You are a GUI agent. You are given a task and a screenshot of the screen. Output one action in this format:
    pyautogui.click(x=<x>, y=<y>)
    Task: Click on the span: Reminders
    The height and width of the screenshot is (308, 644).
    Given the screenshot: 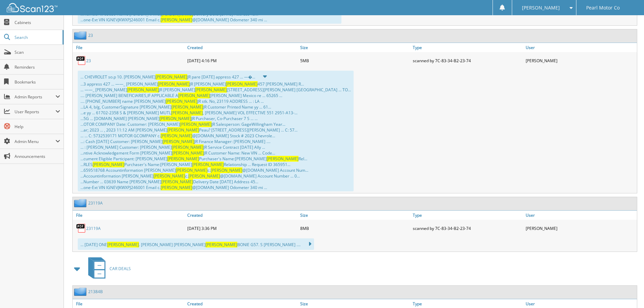 What is the action you would take?
    pyautogui.click(x=37, y=67)
    